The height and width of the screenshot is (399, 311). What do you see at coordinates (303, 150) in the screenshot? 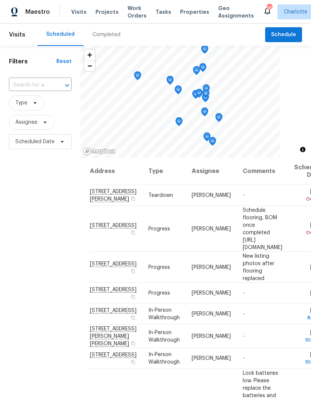
I see `button: Toggle attribution` at bounding box center [303, 150].